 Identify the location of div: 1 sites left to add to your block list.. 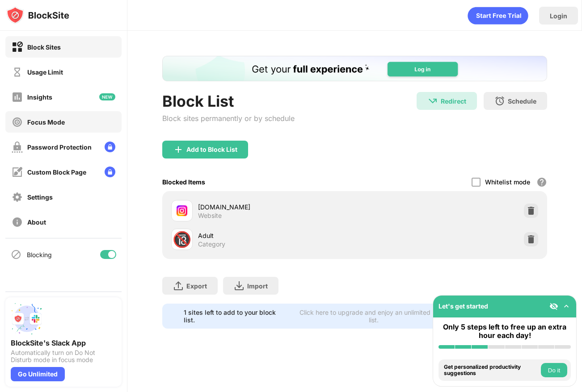
(236, 316).